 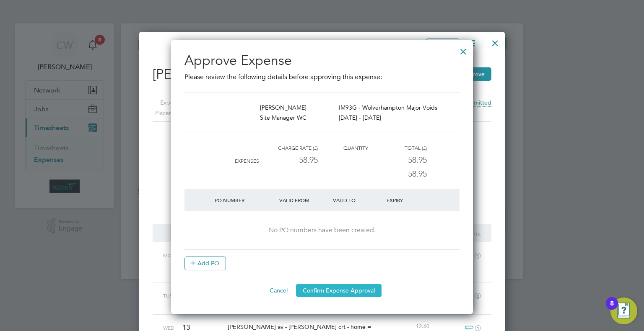 What do you see at coordinates (166, 113) in the screenshot?
I see `label: Placement ID` at bounding box center [166, 113].